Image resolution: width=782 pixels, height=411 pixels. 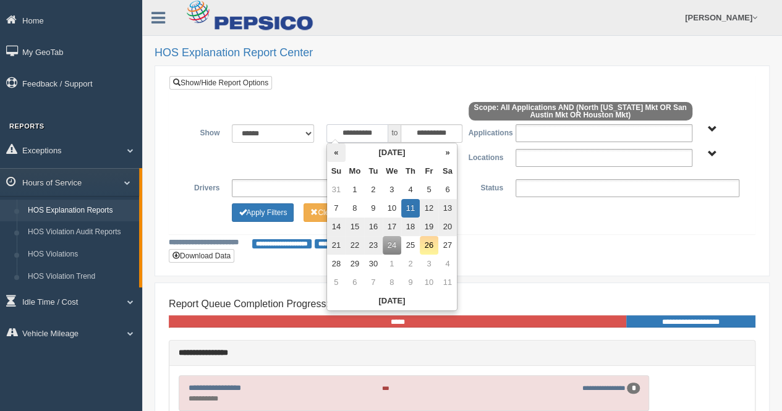 What do you see at coordinates (80, 255) in the screenshot?
I see `a: HOS Violations` at bounding box center [80, 255].